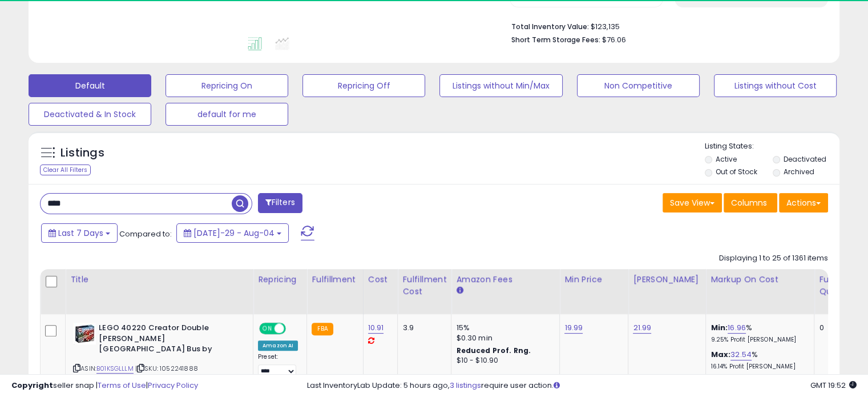 The width and height of the screenshot is (868, 397). What do you see at coordinates (737, 328) in the screenshot?
I see `a: 16.96` at bounding box center [737, 328].